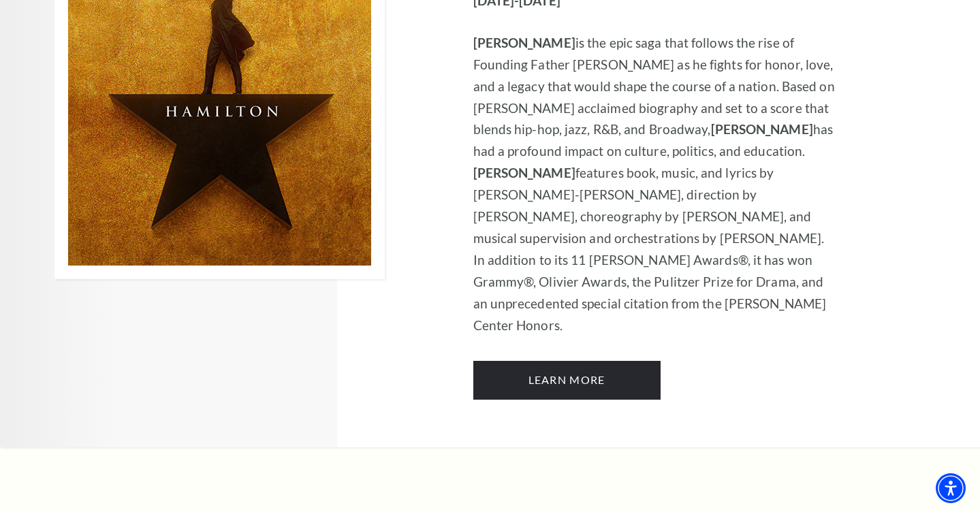 The height and width of the screenshot is (512, 980). I want to click on div: Accessibility Menu, so click(951, 488).